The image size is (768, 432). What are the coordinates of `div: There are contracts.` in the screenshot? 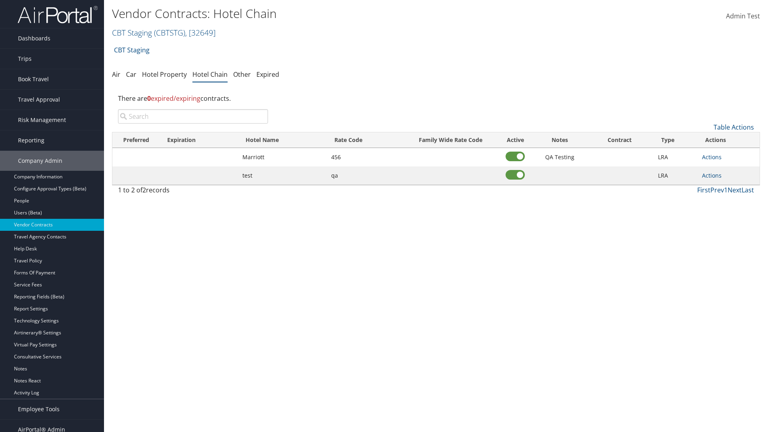 It's located at (436, 98).